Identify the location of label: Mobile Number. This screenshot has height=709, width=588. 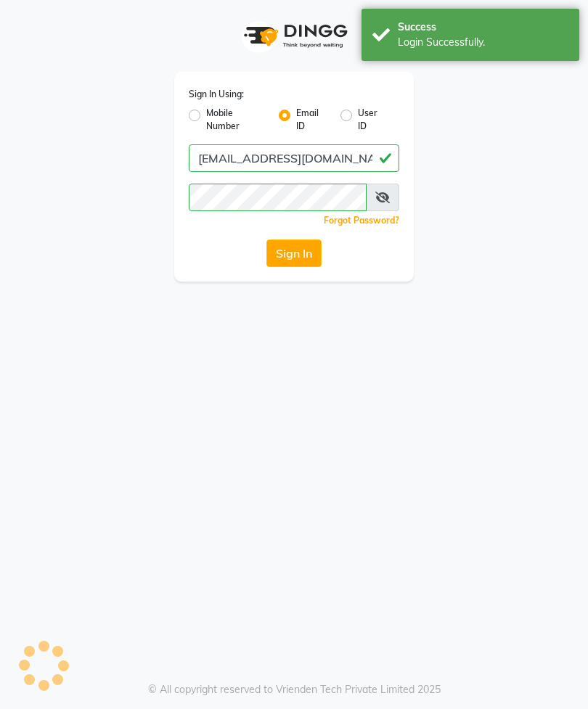
(237, 120).